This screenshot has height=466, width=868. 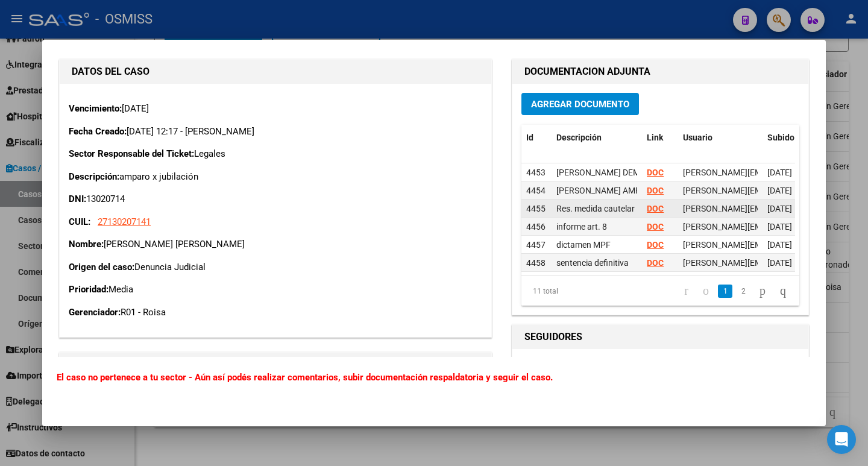 What do you see at coordinates (582, 226) in the screenshot?
I see `span: informe art. 8` at bounding box center [582, 226].